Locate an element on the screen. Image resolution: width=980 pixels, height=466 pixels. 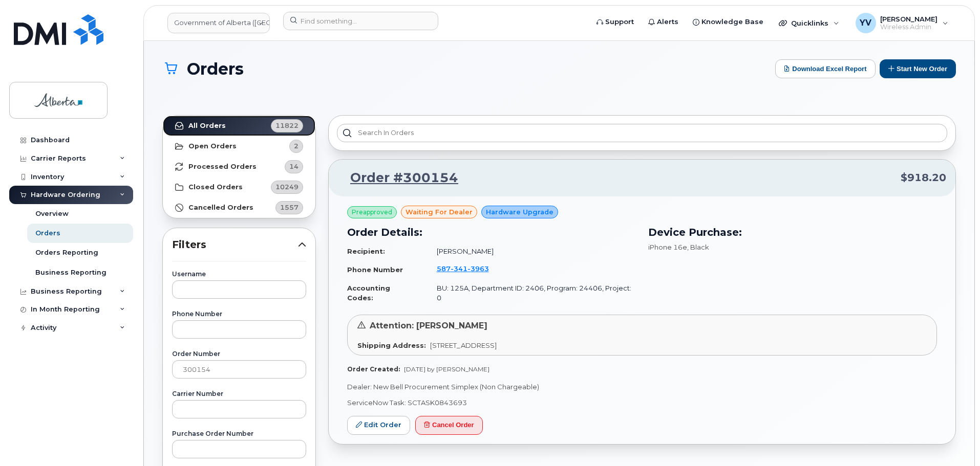
a: Download Excel Report is located at coordinates (825, 69).